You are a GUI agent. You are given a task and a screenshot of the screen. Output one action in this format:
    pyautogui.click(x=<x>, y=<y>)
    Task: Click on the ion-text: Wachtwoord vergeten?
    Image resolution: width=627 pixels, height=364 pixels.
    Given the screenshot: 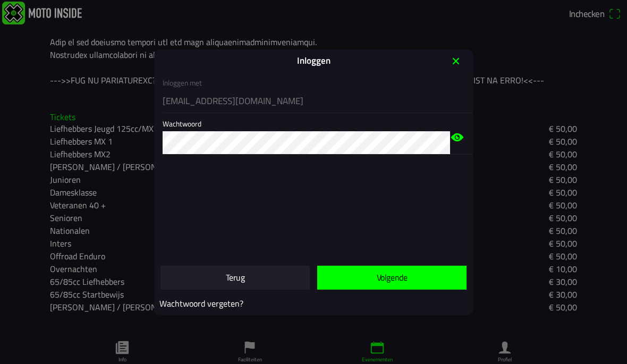 What is the action you would take?
    pyautogui.click(x=201, y=304)
    